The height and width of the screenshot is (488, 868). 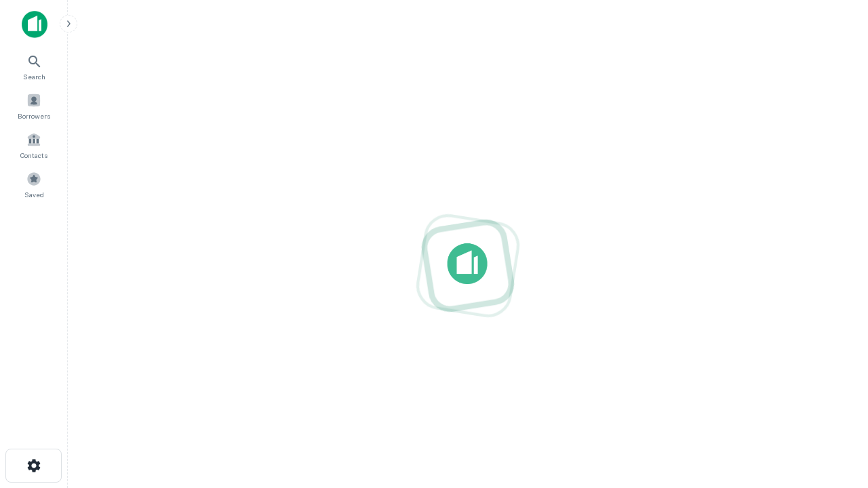 I want to click on a: Contacts, so click(x=34, y=145).